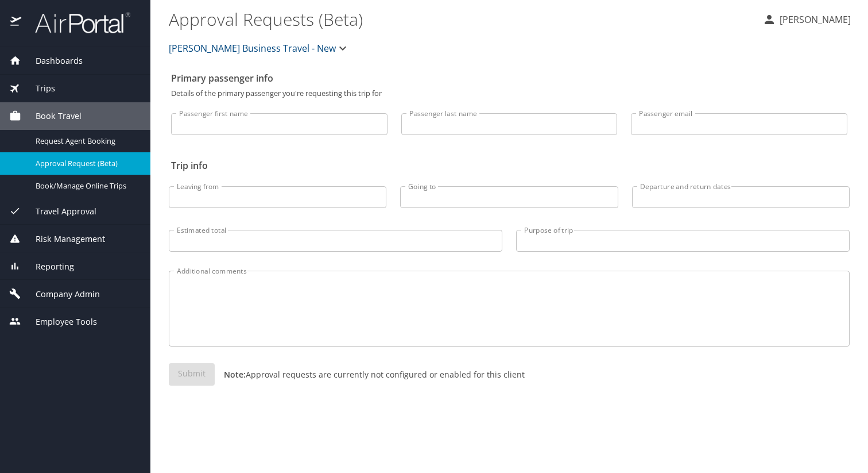 The height and width of the screenshot is (473, 868). I want to click on span: Reporting, so click(47, 267).